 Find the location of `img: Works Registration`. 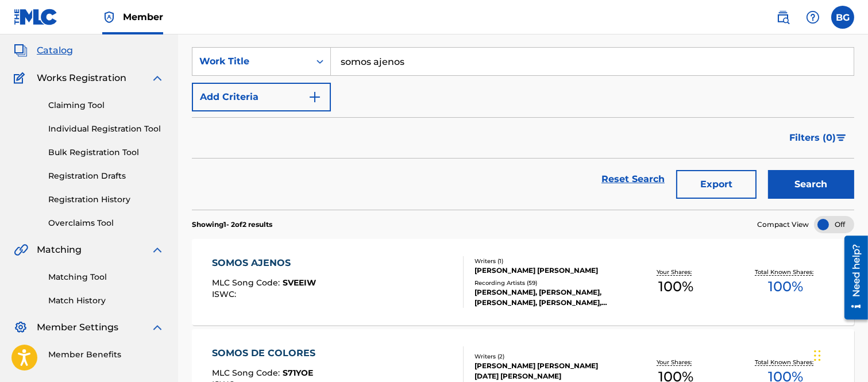

img: Works Registration is located at coordinates (21, 78).